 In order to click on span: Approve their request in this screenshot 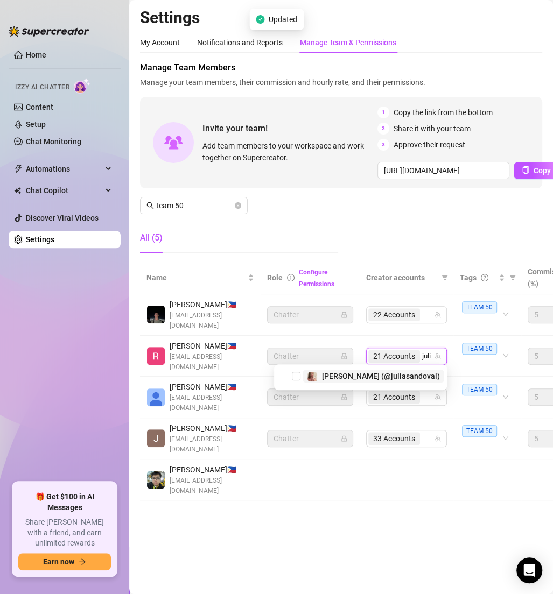, I will do `click(429, 145)`.